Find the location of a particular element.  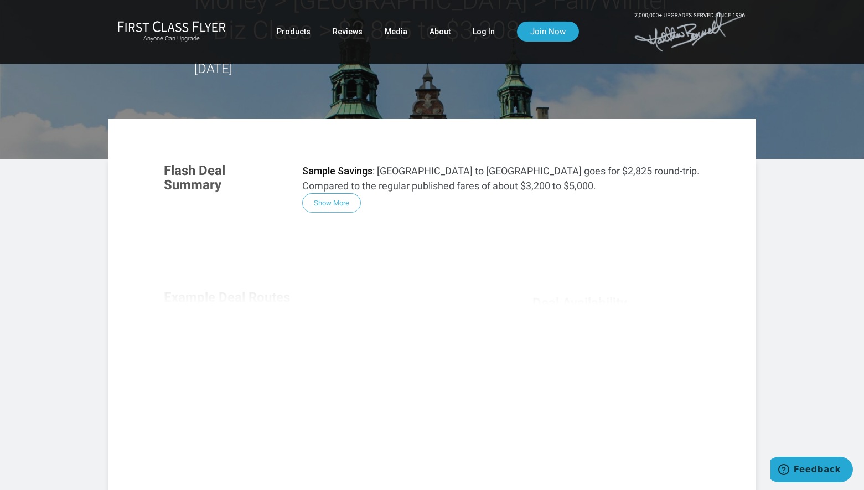

a: Products is located at coordinates (294, 32).